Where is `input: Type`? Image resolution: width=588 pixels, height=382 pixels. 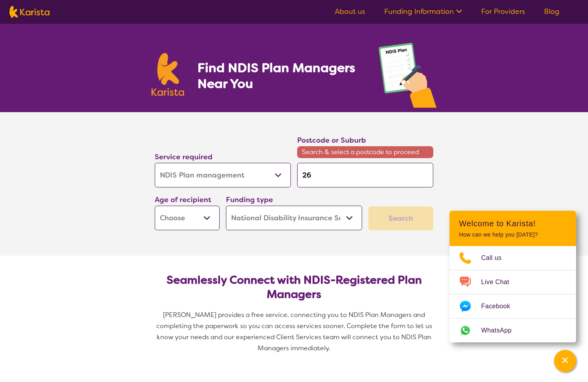
input: Type is located at coordinates (365, 175).